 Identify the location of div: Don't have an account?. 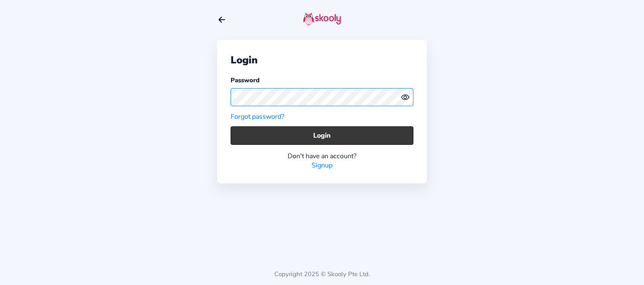
(322, 156).